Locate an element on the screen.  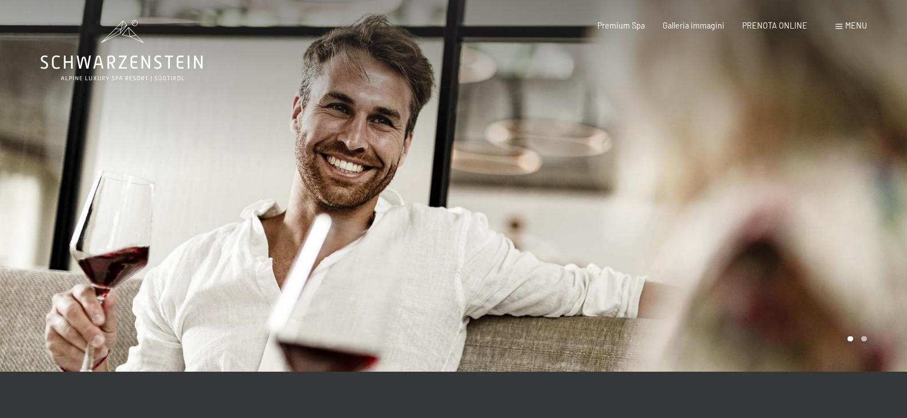
div: Carousel Pagination is located at coordinates (855, 339).